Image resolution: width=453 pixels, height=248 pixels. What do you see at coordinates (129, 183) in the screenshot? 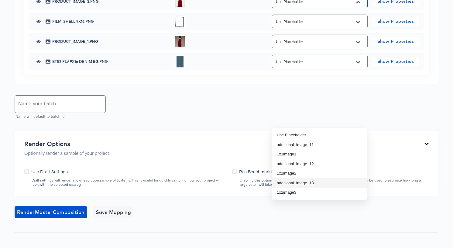
I see `div: Draft settings will render a low-resolution sample of 10 items. This is useful for quickly sampli...` at bounding box center [129, 183].